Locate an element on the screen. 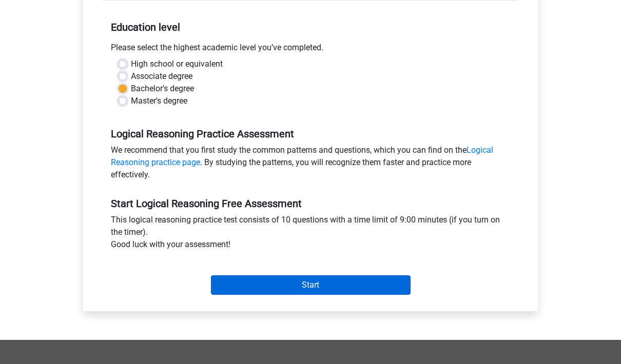 Image resolution: width=621 pixels, height=364 pixels. div: Please select the highest academic level you’ve completed. is located at coordinates (310, 50).